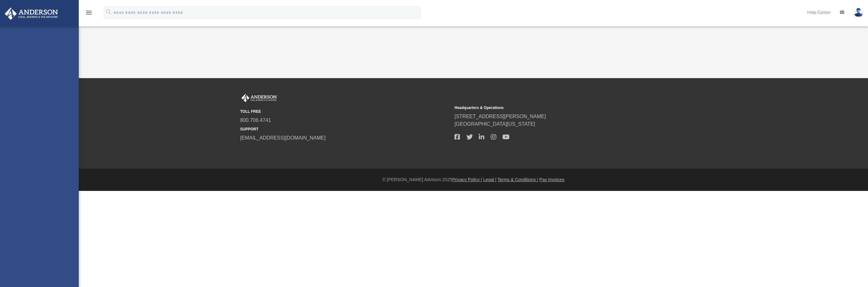  I want to click on small: TOLL FREE, so click(345, 111).